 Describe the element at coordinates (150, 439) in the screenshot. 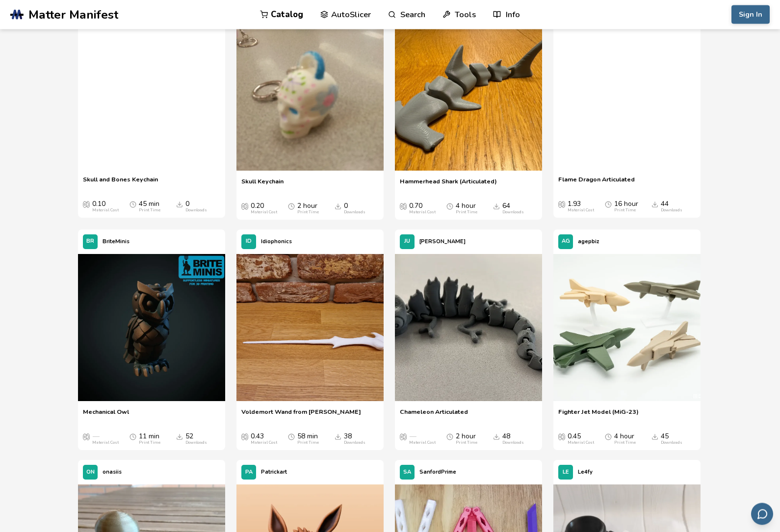

I see `div: 11 min` at that location.